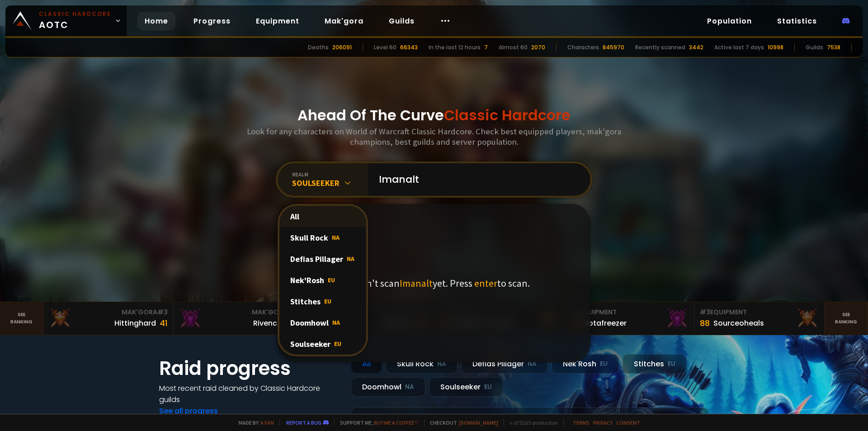 This screenshot has width=868, height=431. I want to click on input: Search a character..., so click(477, 179).